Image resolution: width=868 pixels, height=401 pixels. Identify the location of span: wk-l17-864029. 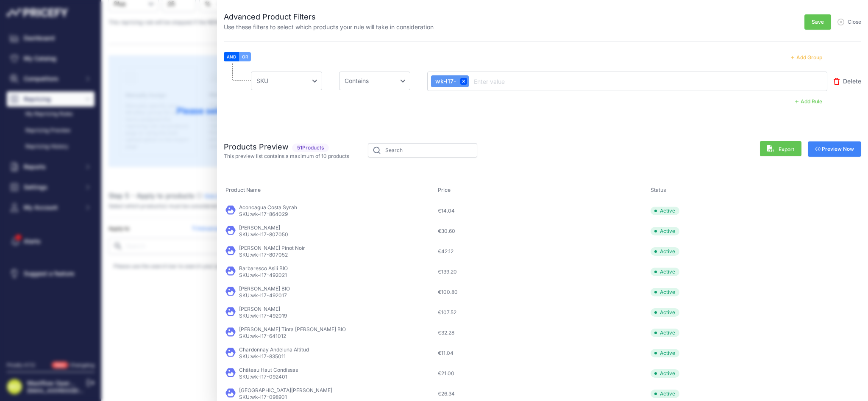
(269, 214).